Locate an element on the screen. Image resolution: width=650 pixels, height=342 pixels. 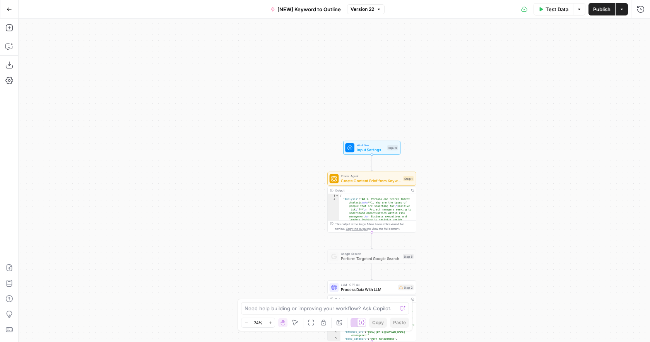
span: LLM · GPT-4.1 is located at coordinates (368, 285).